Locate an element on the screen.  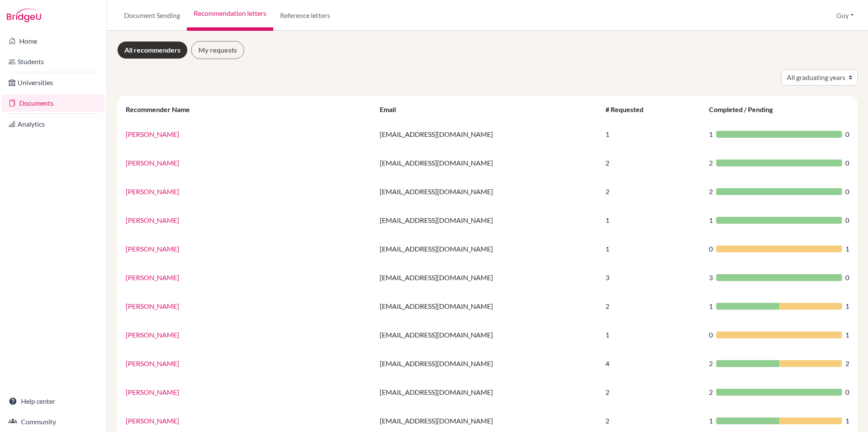
a: Community is located at coordinates (53, 422).